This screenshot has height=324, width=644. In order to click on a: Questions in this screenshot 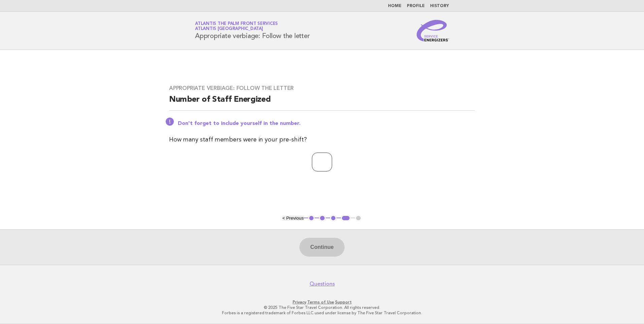, I will do `click(322, 284)`.